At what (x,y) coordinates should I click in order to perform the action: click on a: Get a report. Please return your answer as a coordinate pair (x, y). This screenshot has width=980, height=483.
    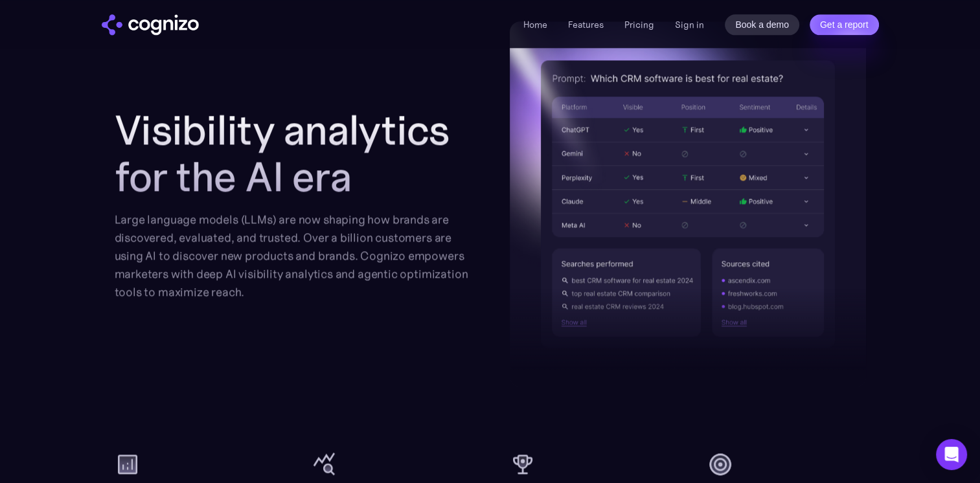
    Looking at the image, I should click on (844, 25).